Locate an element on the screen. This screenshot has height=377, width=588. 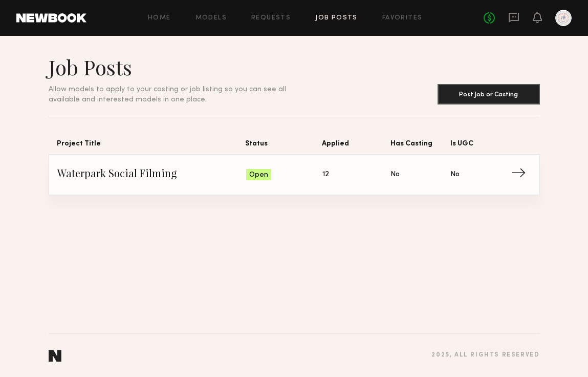
span: Allow models to apply to your casting or job listing so you can see all available and interested ... is located at coordinates (168, 94).